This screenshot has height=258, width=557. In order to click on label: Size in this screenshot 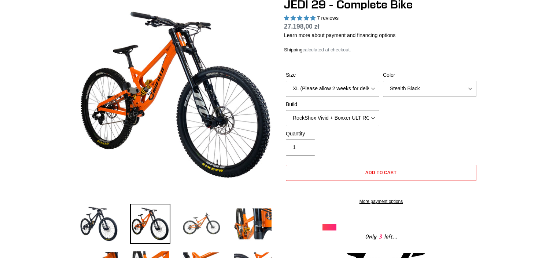, I will do `click(332, 75)`.